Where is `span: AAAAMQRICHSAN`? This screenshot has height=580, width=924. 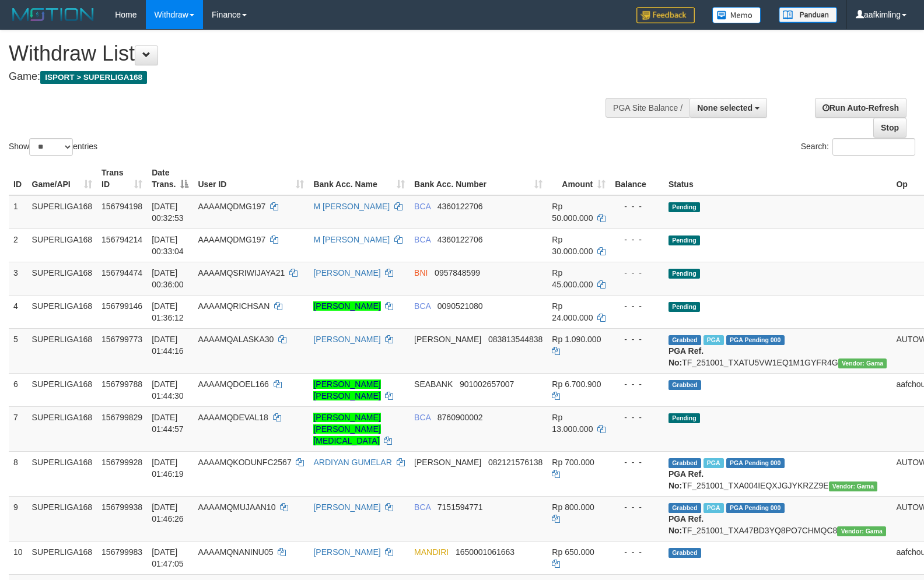
span: AAAAMQRICHSAN is located at coordinates (233, 306).